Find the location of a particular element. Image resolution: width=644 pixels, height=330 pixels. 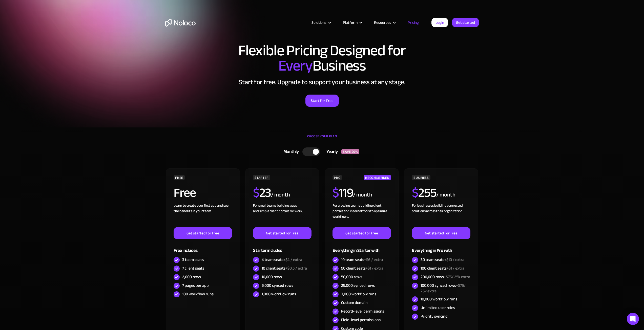

div: Free includes is located at coordinates (202, 247).